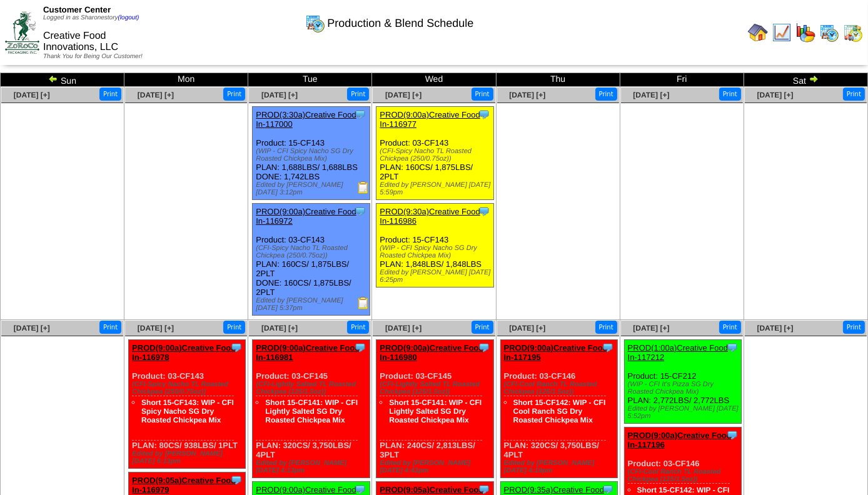  I want to click on a: PROD(3:30a)Creative Food In-117000, so click(306, 120).